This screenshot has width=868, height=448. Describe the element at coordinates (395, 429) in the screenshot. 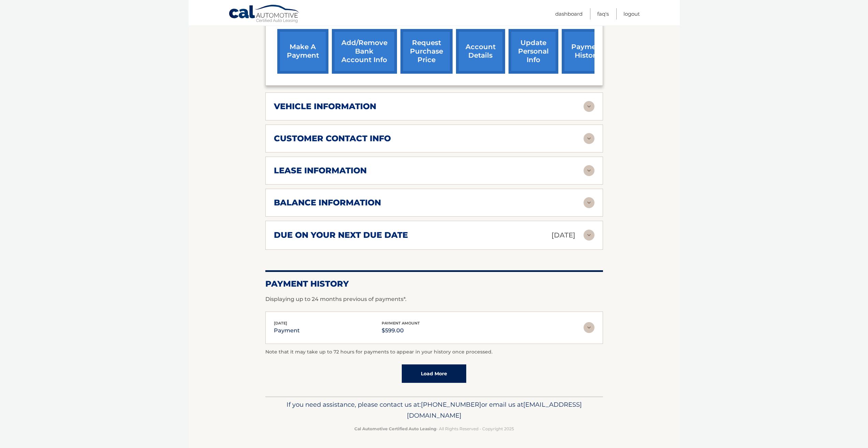

I see `strong: Cal Automotive Certified Auto Leasing` at that location.